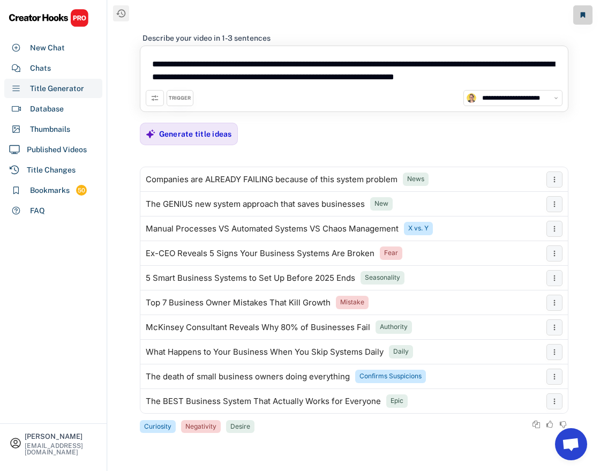  I want to click on div: Describe your video in 1-3 sentences, so click(206, 38).